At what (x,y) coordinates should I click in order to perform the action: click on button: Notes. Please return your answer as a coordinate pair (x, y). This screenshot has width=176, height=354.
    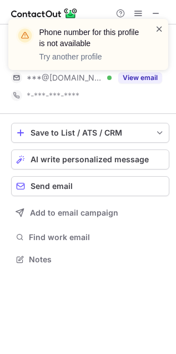
    Looking at the image, I should click on (90, 259).